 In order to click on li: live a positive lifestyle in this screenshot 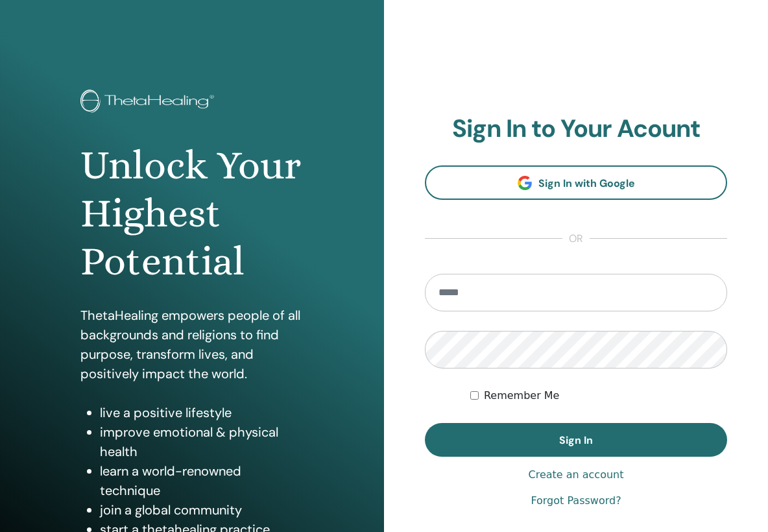, I will do `click(202, 412)`.